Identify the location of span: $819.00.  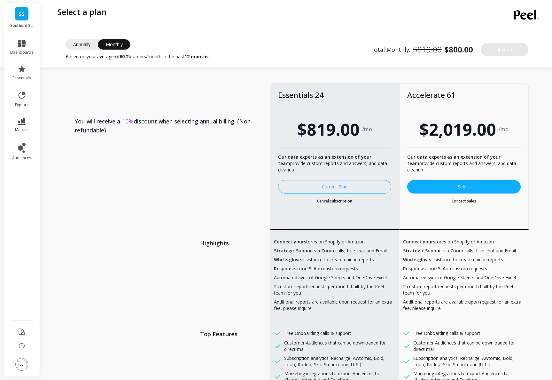
(328, 129).